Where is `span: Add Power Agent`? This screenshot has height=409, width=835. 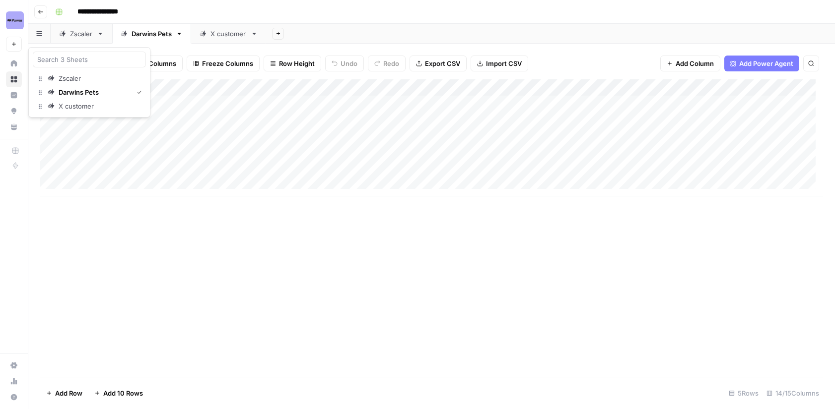 span: Add Power Agent is located at coordinates (766, 64).